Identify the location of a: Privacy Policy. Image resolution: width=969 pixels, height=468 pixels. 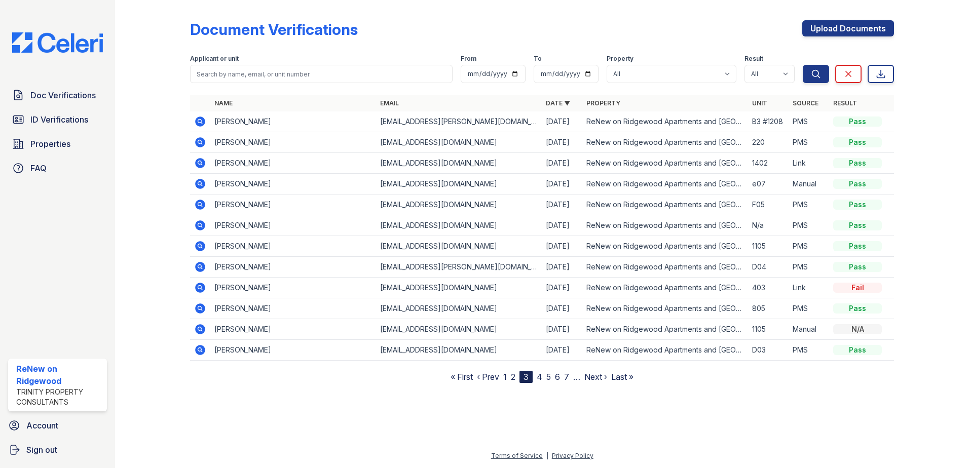
(573, 456).